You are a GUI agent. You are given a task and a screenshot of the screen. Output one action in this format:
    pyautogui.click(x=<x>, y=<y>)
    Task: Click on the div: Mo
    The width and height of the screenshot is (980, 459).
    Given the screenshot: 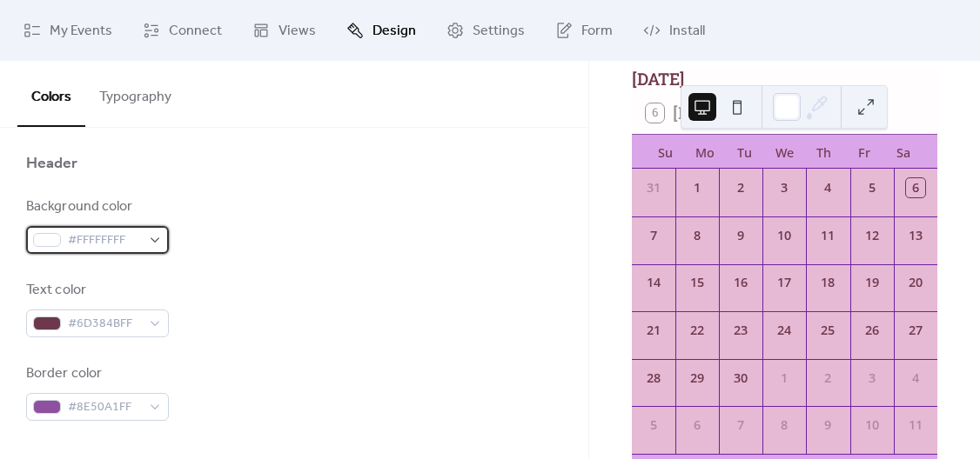 What is the action you would take?
    pyautogui.click(x=706, y=153)
    